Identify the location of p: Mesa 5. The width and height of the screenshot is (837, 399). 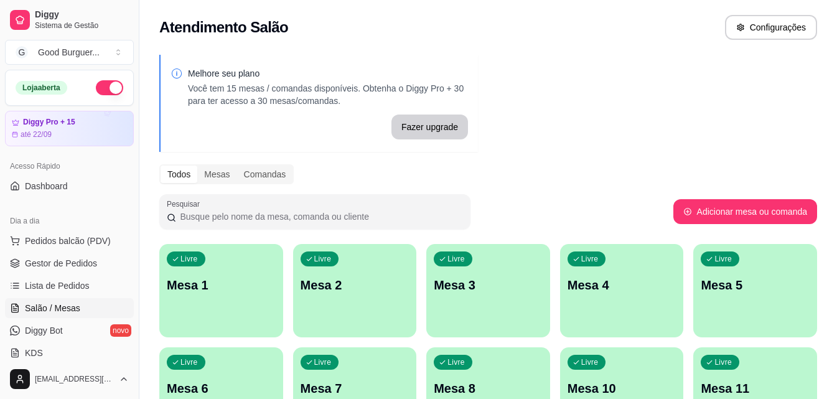
(755, 285).